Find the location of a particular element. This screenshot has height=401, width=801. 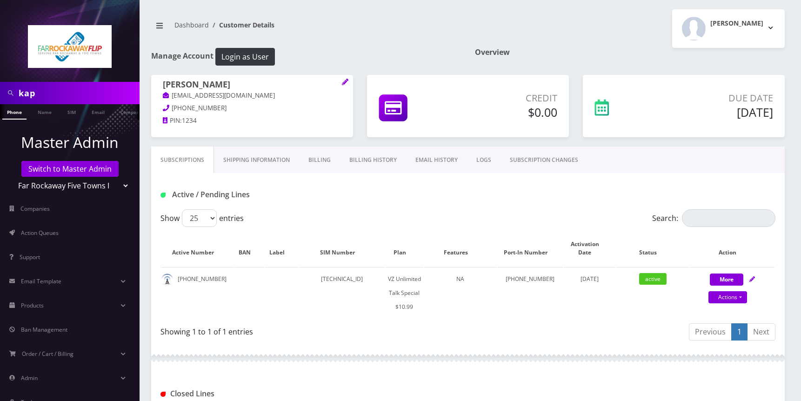

th: Activation Date: activate to sort column ascending is located at coordinates (589, 248).